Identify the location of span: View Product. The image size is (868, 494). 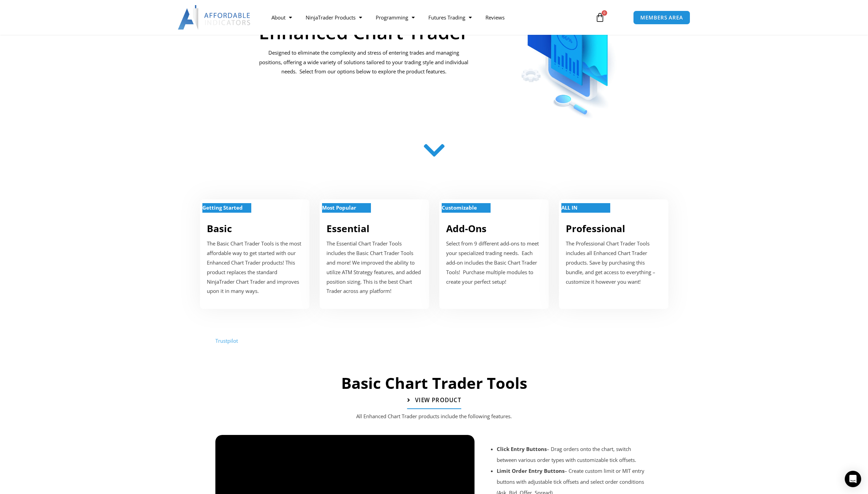
(437, 401).